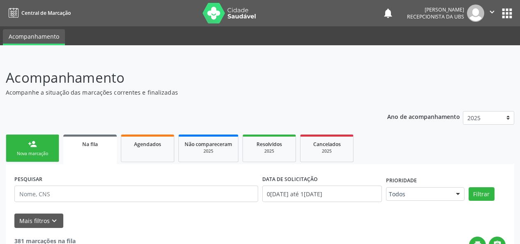 This screenshot has width=520, height=244. I want to click on label: PESQUISAR, so click(28, 179).